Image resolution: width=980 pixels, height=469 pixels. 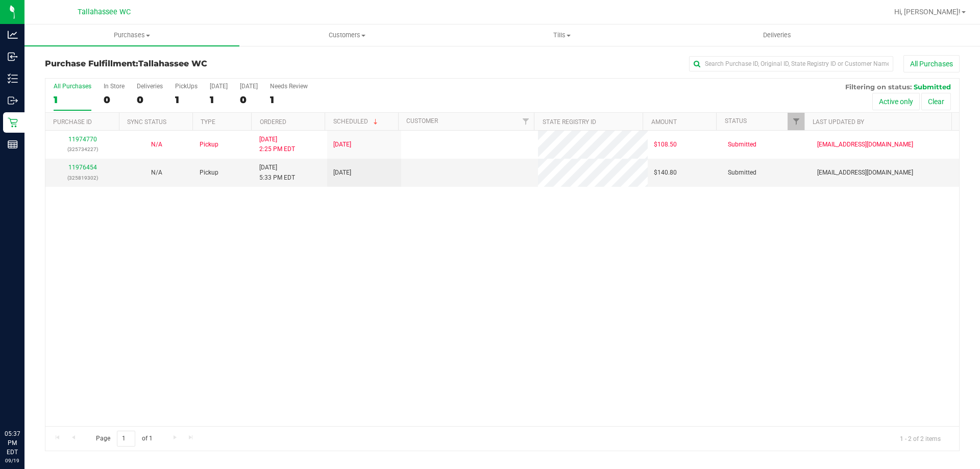 What do you see at coordinates (73, 122) in the screenshot?
I see `a: Purchase ID` at bounding box center [73, 122].